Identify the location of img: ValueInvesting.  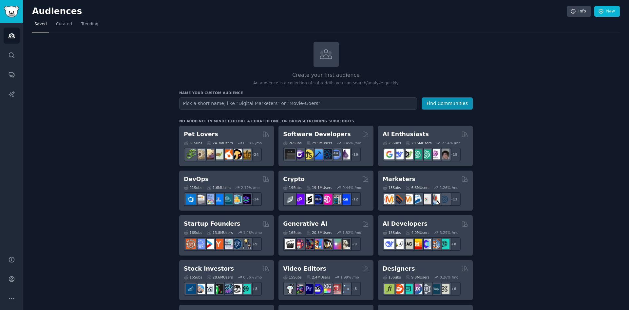
(200, 288).